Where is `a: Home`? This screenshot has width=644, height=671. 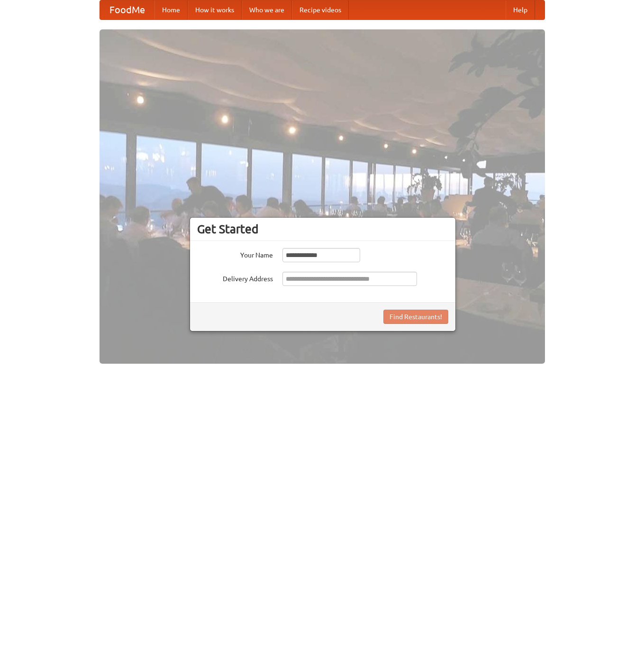 a: Home is located at coordinates (171, 10).